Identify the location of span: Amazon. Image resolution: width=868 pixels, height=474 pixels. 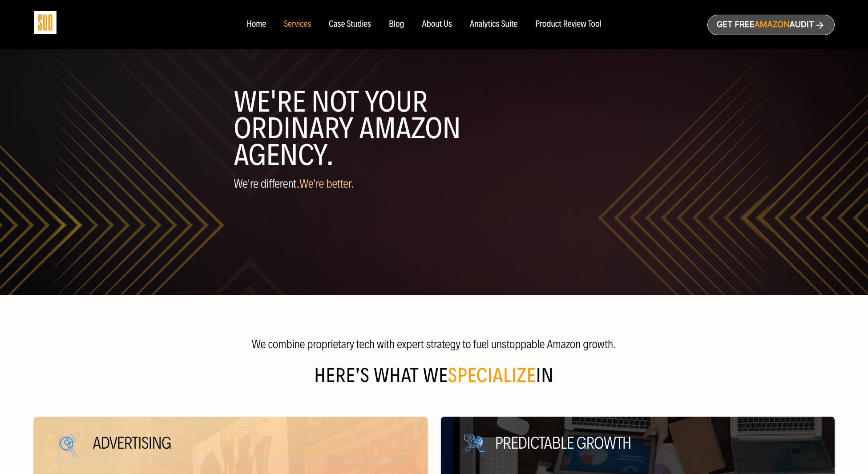
(772, 24).